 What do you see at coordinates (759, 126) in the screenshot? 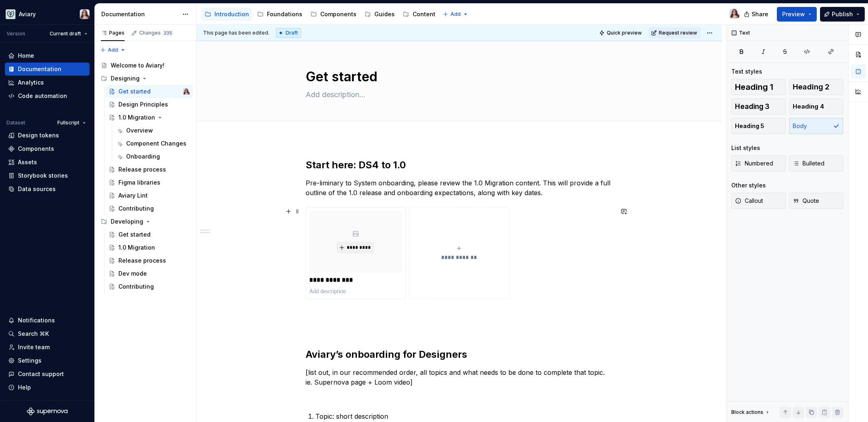
I see `button: Heading 5` at bounding box center [759, 126].